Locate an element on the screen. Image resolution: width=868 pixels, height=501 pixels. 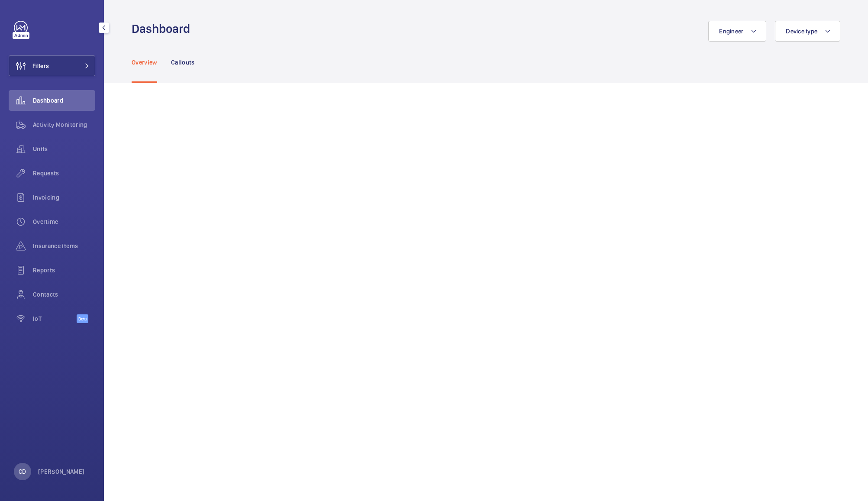
span: Reports is located at coordinates (64, 271).